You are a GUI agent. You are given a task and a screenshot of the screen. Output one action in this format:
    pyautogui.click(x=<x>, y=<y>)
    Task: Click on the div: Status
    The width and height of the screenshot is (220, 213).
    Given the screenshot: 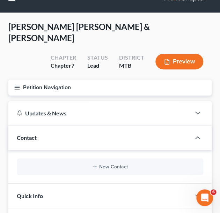 What is the action you would take?
    pyautogui.click(x=97, y=58)
    